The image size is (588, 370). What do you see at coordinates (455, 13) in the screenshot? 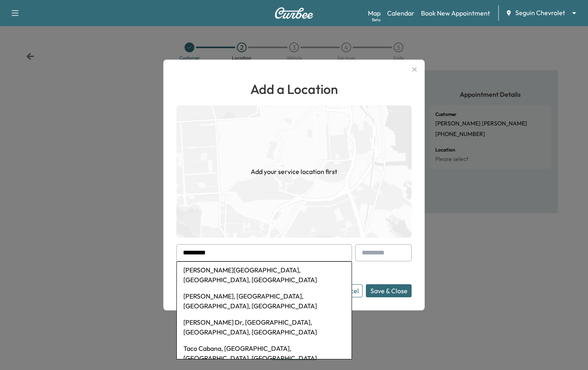
I see `a: Book New Appointment` at bounding box center [455, 13].